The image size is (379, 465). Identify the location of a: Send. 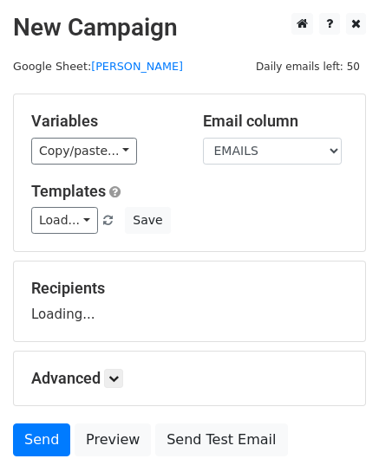
(42, 440).